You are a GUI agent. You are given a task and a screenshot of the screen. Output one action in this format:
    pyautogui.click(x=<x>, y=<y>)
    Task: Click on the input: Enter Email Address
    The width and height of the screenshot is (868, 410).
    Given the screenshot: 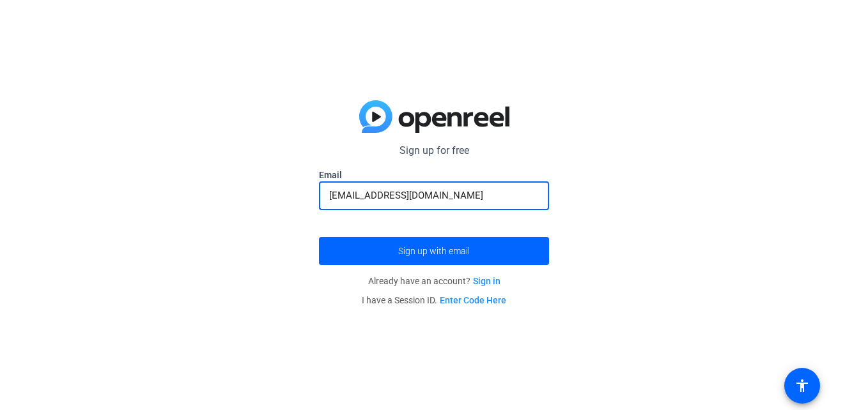 What is the action you would take?
    pyautogui.click(x=434, y=196)
    